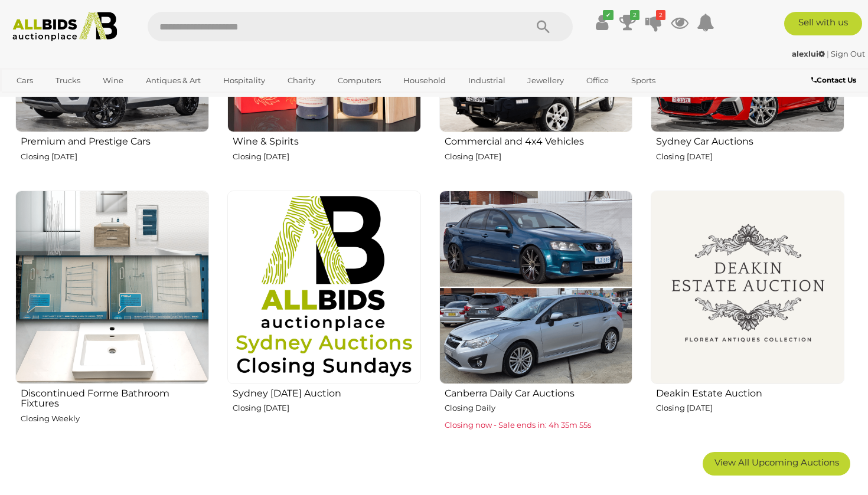 The height and width of the screenshot is (495, 868). Describe the element at coordinates (359, 80) in the screenshot. I see `a: Computers` at that location.